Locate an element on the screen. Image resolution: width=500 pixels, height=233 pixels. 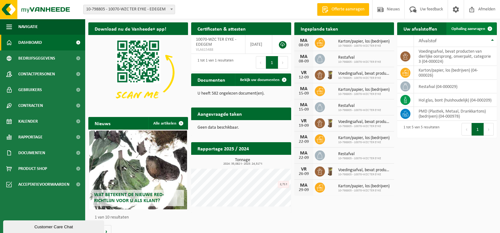
h2: Download nu de Vanheede+ app! is located at coordinates (130, 28).